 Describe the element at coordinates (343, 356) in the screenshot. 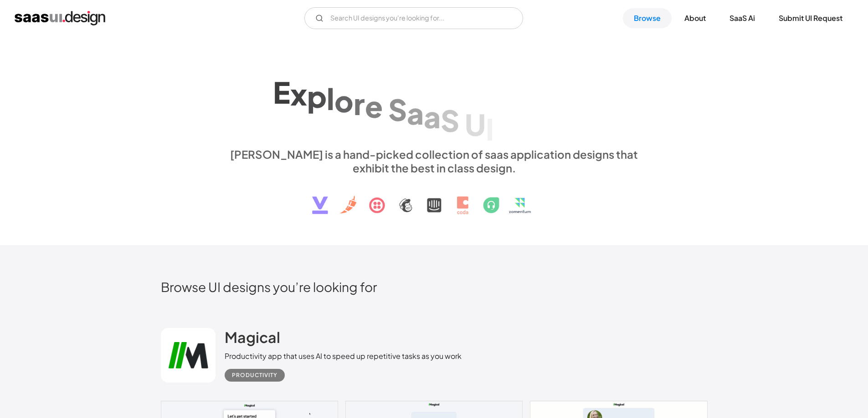

I see `div: Productivity app that uses AI to speed up repetitive tasks as you work` at that location.